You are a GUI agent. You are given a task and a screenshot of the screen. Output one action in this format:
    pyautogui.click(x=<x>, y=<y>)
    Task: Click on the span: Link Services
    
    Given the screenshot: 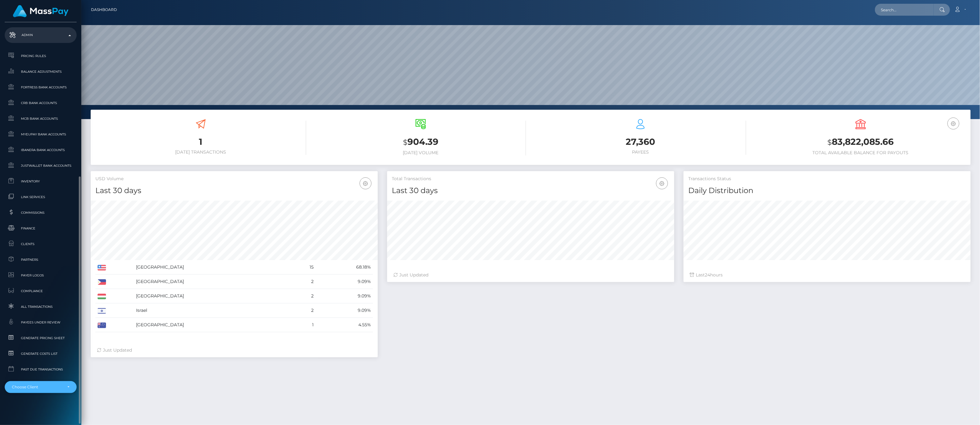 What is the action you would take?
    pyautogui.click(x=41, y=196)
    